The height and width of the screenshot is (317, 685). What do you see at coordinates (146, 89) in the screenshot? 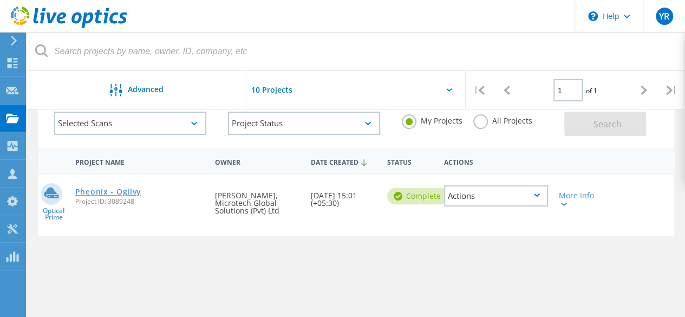
I see `span: Advanced` at bounding box center [146, 89].